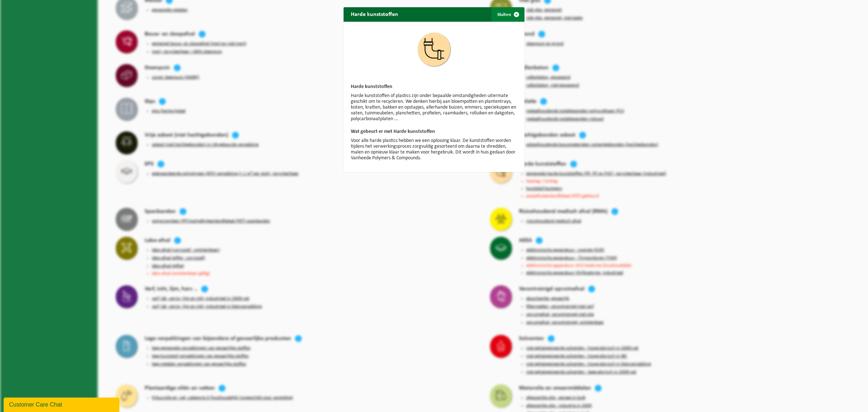 This screenshot has height=412, width=868. What do you see at coordinates (434, 108) in the screenshot?
I see `p: Harde kunststoffen of plastics zijn onder bepaalde omstandigheden uitermate geschikt om te recycl...` at bounding box center [434, 108].